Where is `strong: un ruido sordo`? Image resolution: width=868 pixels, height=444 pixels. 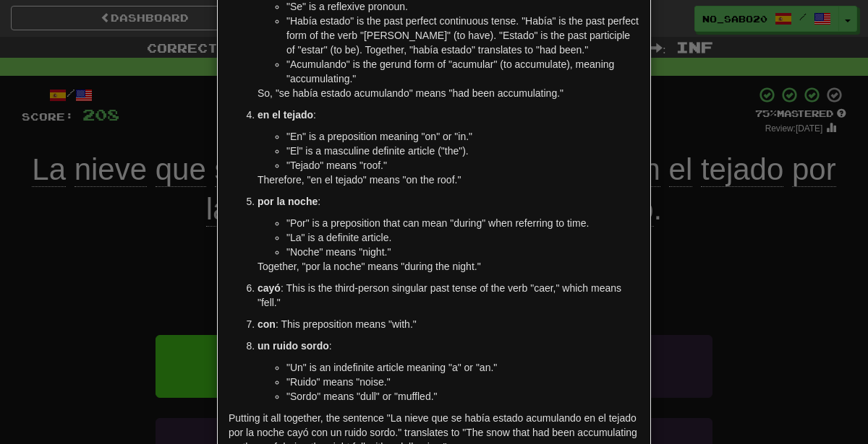
strong: un ruido sordo is located at coordinates (293, 346).